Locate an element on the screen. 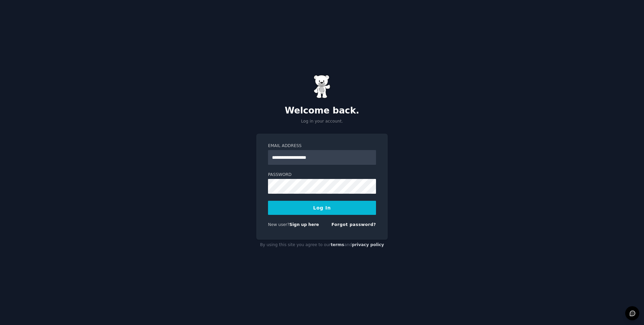  label: Email Address is located at coordinates (322, 146).